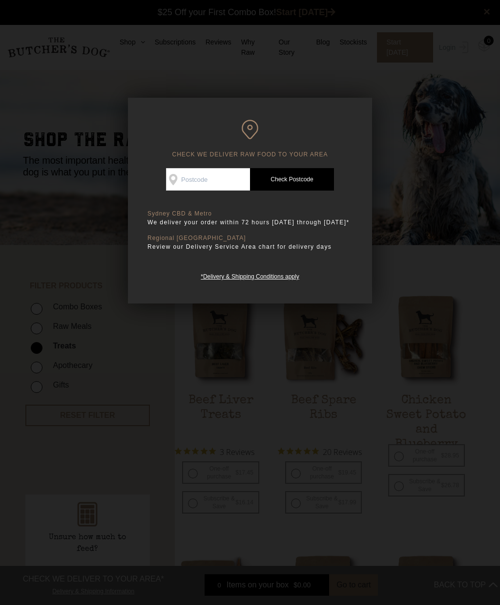 This screenshot has height=605, width=500. I want to click on a: Check Postcode, so click(292, 179).